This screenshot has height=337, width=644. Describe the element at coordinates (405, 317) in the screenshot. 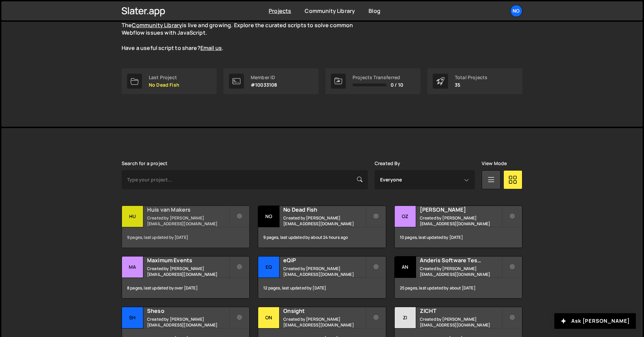

I see `div: ZI` at that location.